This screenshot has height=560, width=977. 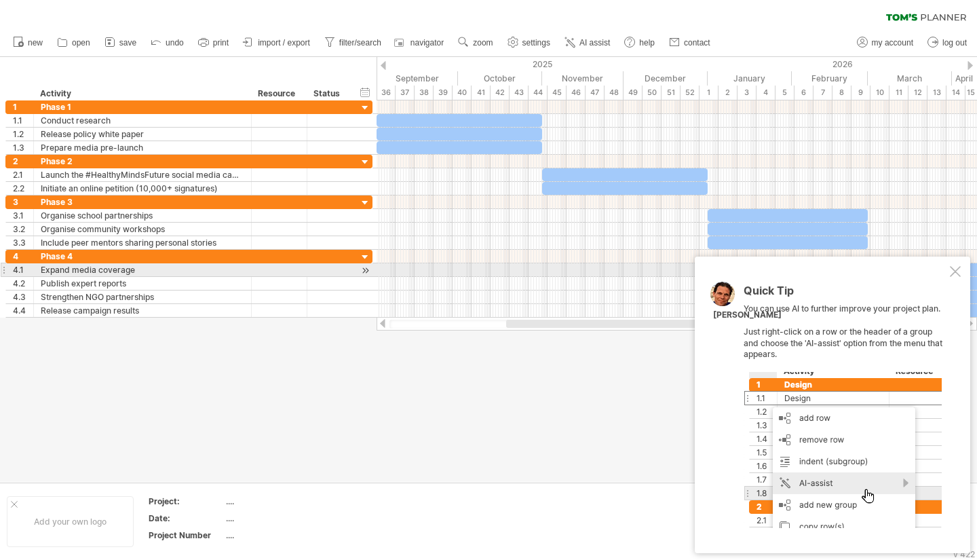 What do you see at coordinates (964, 554) in the screenshot?
I see `div: v 422` at bounding box center [964, 554].